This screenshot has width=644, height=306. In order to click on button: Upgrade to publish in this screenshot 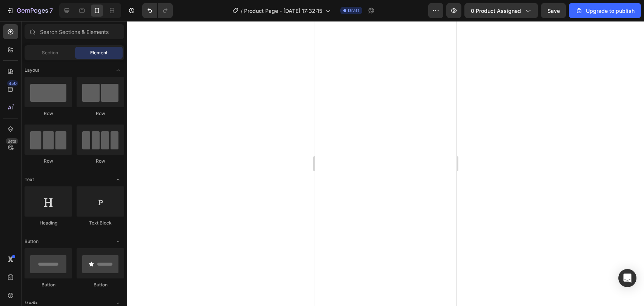, I will do `click(605, 10)`.